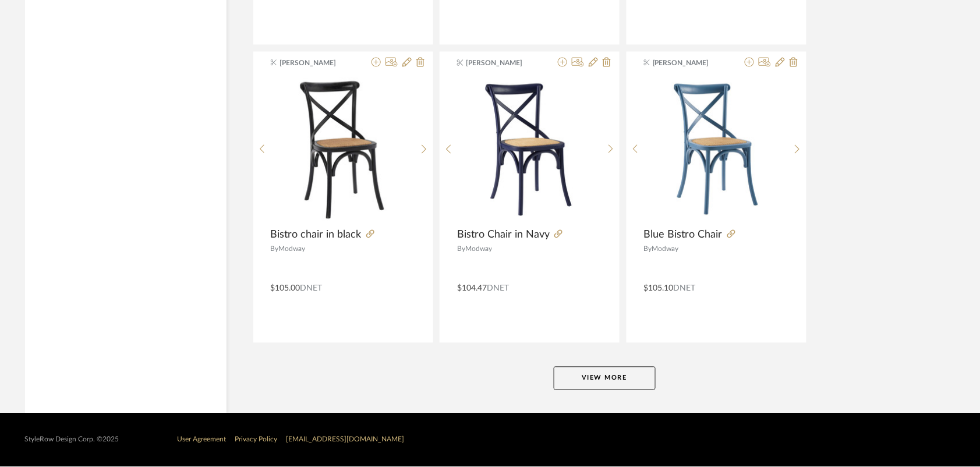 This screenshot has width=980, height=467. What do you see at coordinates (604, 378) in the screenshot?
I see `button: View More` at bounding box center [604, 378].